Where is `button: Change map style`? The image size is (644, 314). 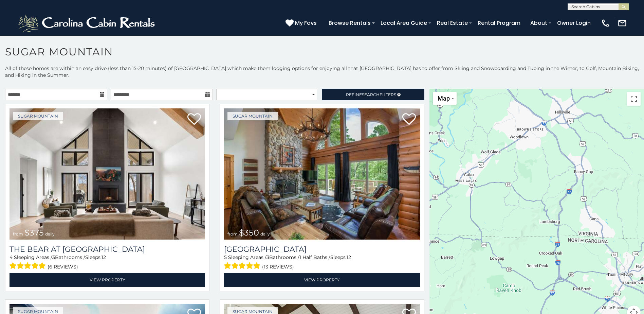
button: Change map style is located at coordinates (445, 98).